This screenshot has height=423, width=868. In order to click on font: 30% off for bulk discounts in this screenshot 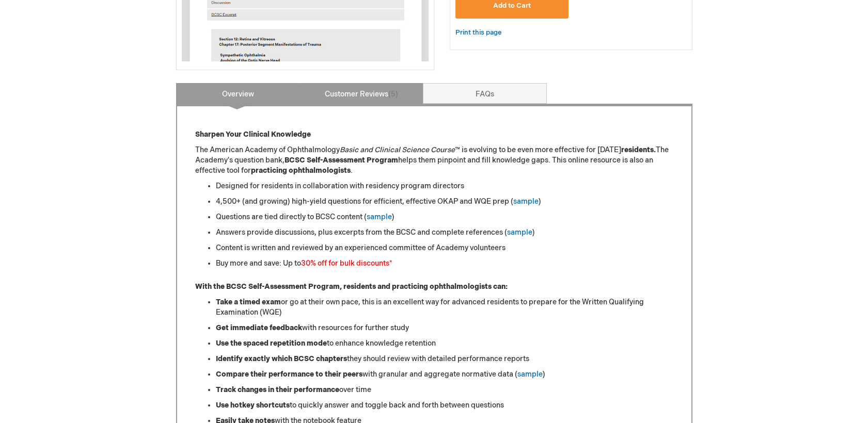, I will do `click(345, 263)`.